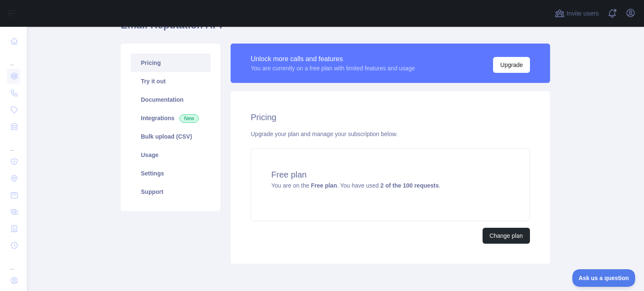  I want to click on a: Try it out, so click(171, 81).